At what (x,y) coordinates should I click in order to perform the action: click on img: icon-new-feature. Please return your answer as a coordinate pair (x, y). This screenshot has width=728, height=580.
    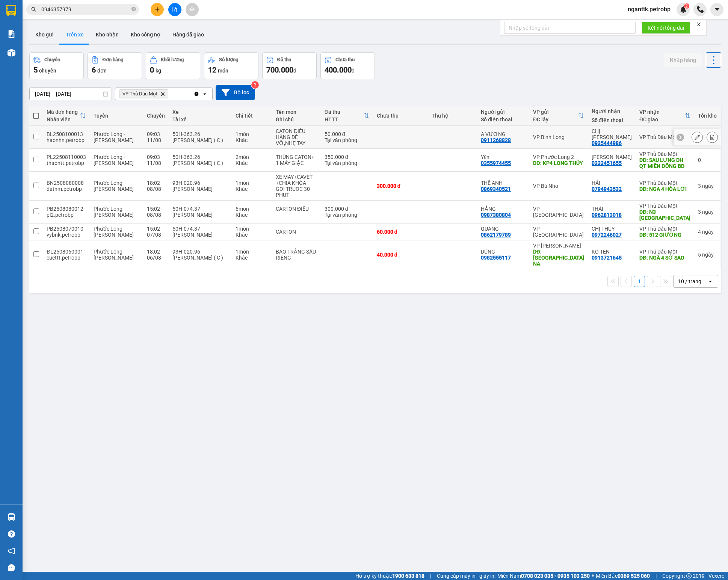
    Looking at the image, I should click on (684, 9).